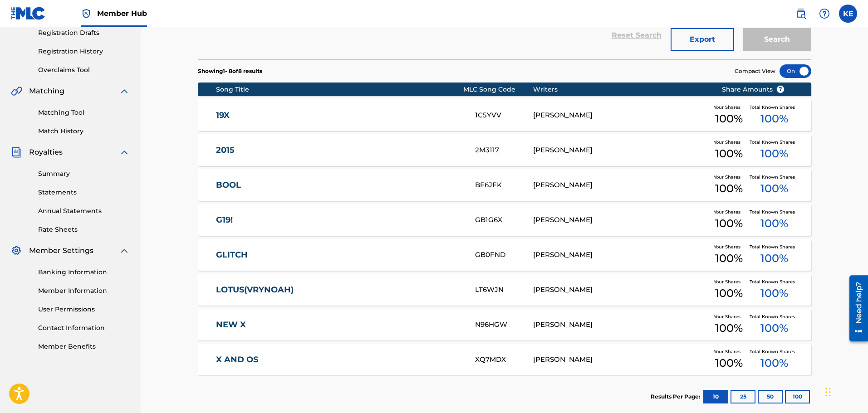 Image resolution: width=868 pixels, height=413 pixels. What do you see at coordinates (770, 397) in the screenshot?
I see `button: 50` at bounding box center [770, 397].